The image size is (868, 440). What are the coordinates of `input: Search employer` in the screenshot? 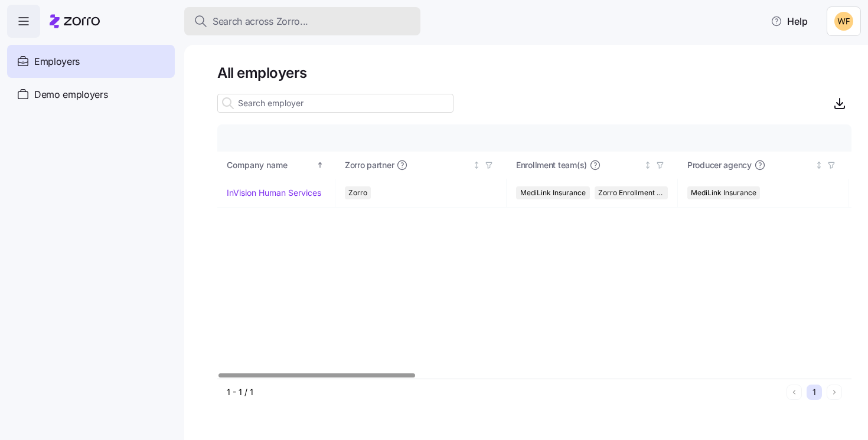 It's located at (335, 104).